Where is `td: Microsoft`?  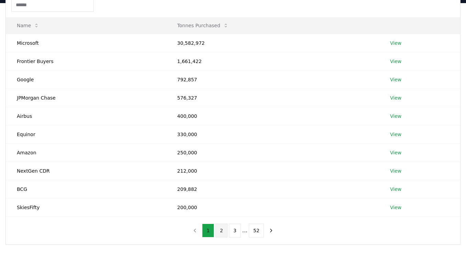
td: Microsoft is located at coordinates (86, 43).